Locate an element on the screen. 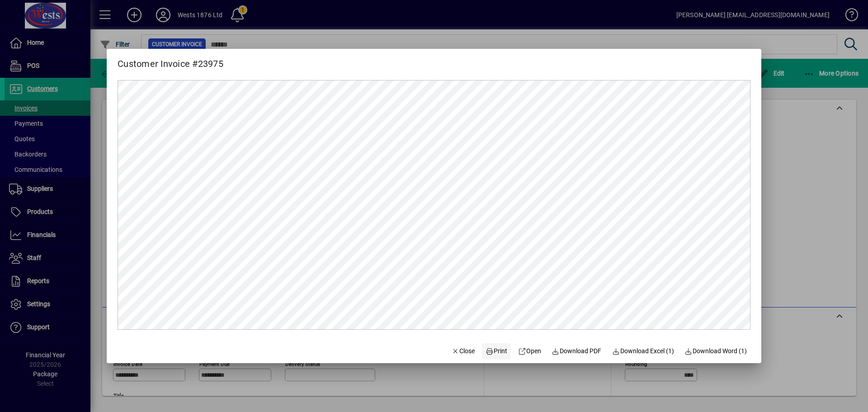 This screenshot has height=412, width=868. span: Download PDF is located at coordinates (576, 351).